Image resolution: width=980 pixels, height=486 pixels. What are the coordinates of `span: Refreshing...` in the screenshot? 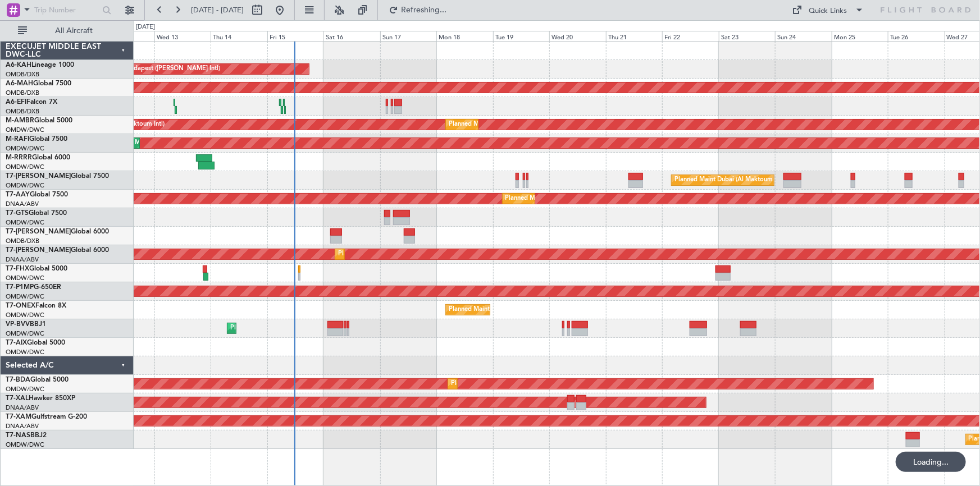 It's located at (424, 10).